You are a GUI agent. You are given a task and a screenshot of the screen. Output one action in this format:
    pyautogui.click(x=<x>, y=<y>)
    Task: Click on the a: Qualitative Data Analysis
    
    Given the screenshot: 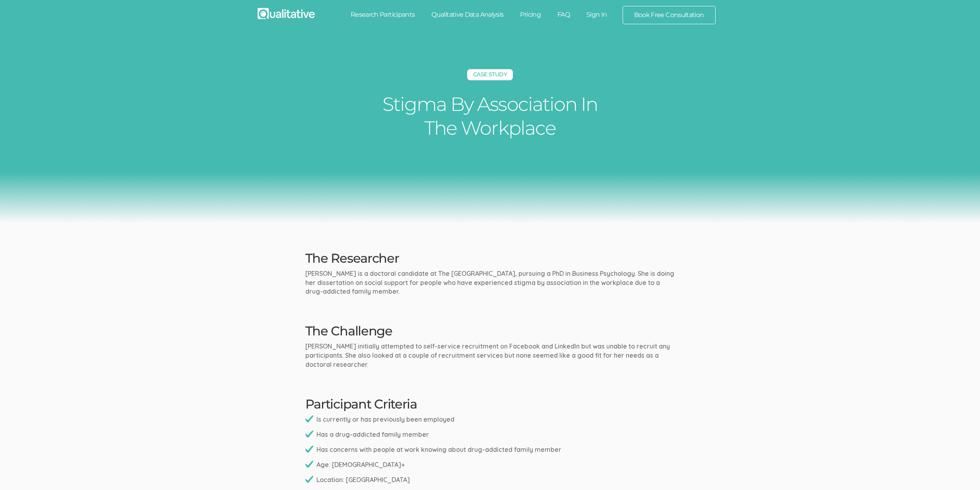 What is the action you would take?
    pyautogui.click(x=467, y=15)
    